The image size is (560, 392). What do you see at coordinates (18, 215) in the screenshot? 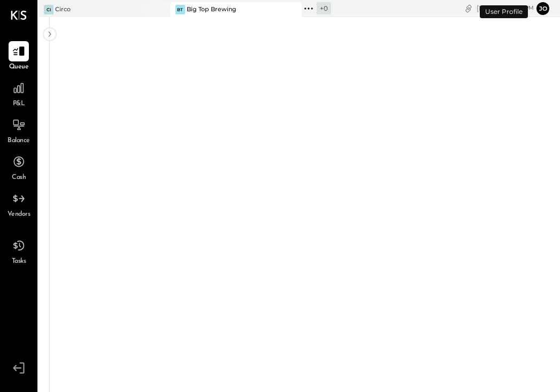
I see `span: Vendors` at bounding box center [18, 215].